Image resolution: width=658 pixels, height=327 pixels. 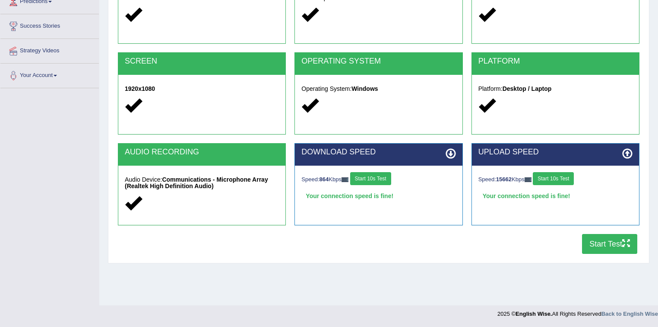 I want to click on strong: English Wise., so click(x=534, y=313).